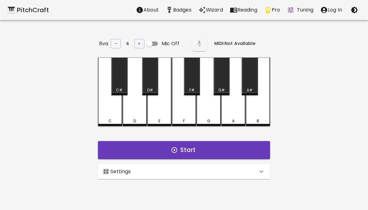 This screenshot has height=210, width=368. I want to click on button: Tuning Quiz, so click(300, 10).